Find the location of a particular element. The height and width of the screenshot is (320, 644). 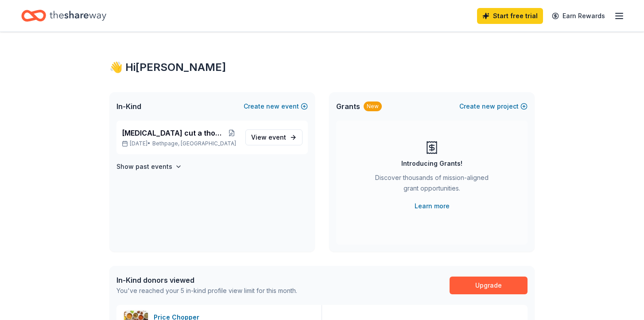

span: Grants is located at coordinates (348, 107).